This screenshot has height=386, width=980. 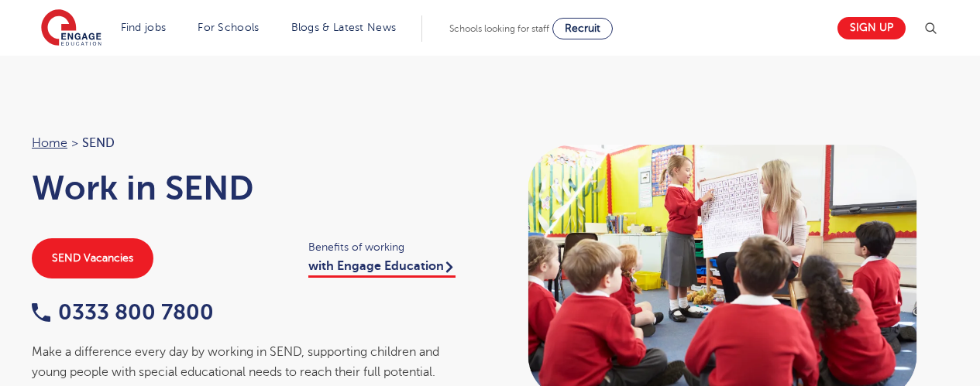 I want to click on a: Sign up, so click(x=871, y=28).